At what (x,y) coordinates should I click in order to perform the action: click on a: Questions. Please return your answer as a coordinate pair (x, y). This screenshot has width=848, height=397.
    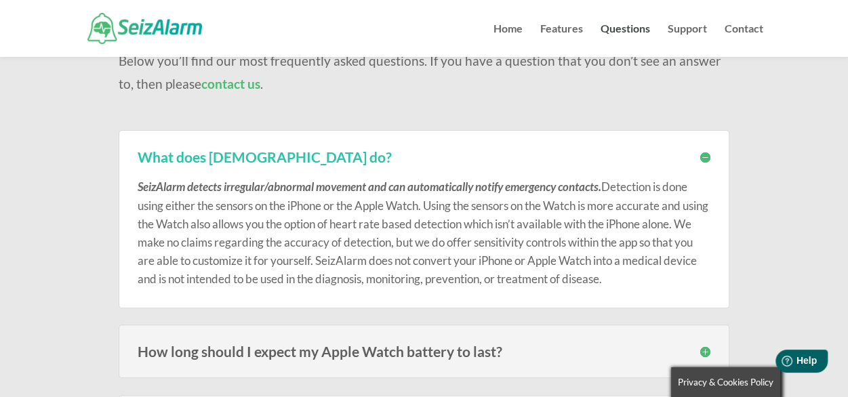
    Looking at the image, I should click on (625, 40).